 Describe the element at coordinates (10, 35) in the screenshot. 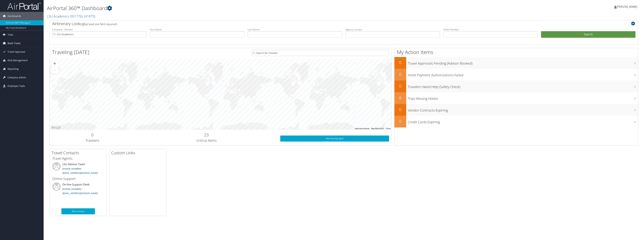

I see `span: Trips` at that location.